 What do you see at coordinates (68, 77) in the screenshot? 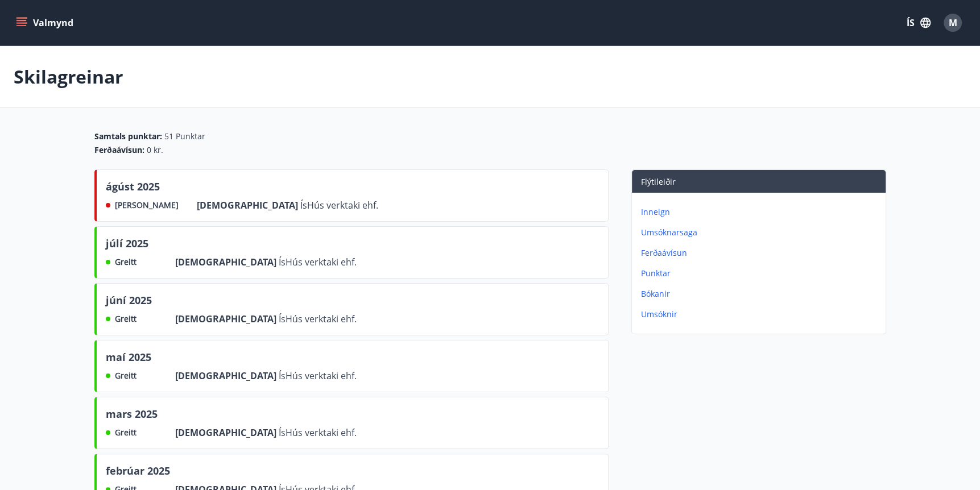
I see `p: Skilagreinar` at bounding box center [68, 77].